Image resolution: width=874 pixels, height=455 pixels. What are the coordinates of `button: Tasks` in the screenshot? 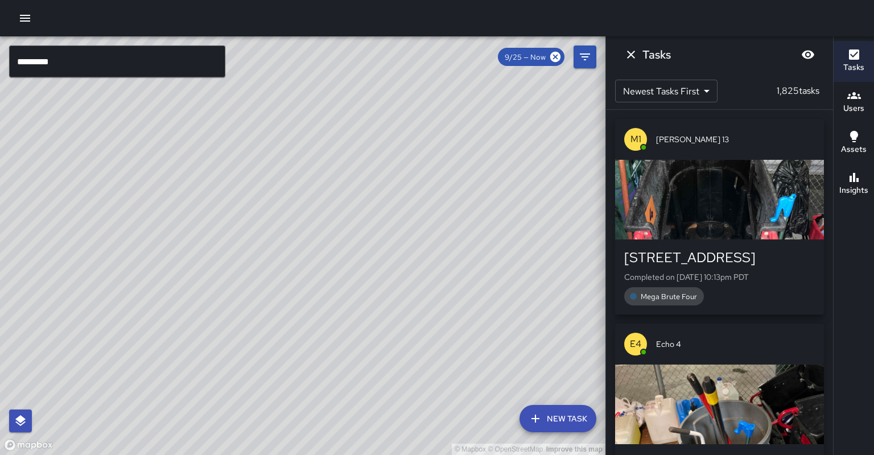 It's located at (854, 61).